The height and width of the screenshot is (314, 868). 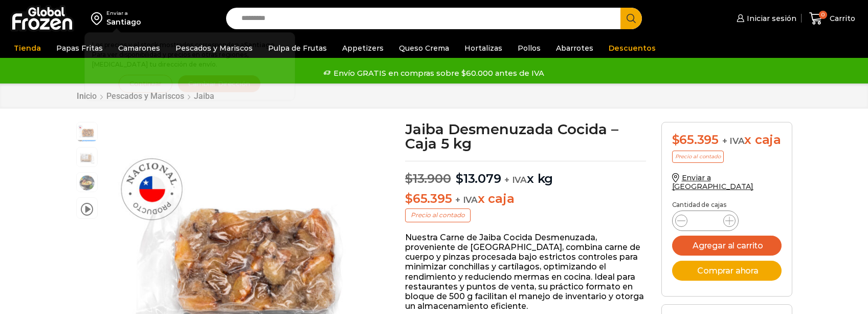 What do you see at coordinates (727, 270) in the screenshot?
I see `button: Comprar ahora` at bounding box center [727, 270].